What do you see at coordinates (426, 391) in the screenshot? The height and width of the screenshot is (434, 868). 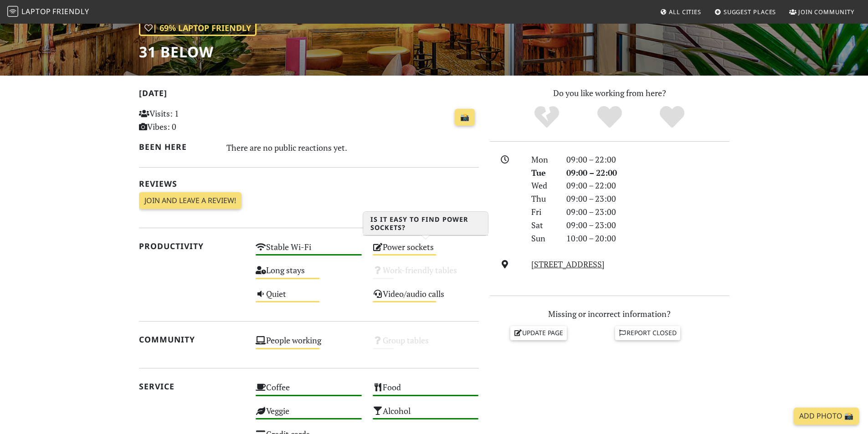 I see `div: Food` at bounding box center [426, 391].